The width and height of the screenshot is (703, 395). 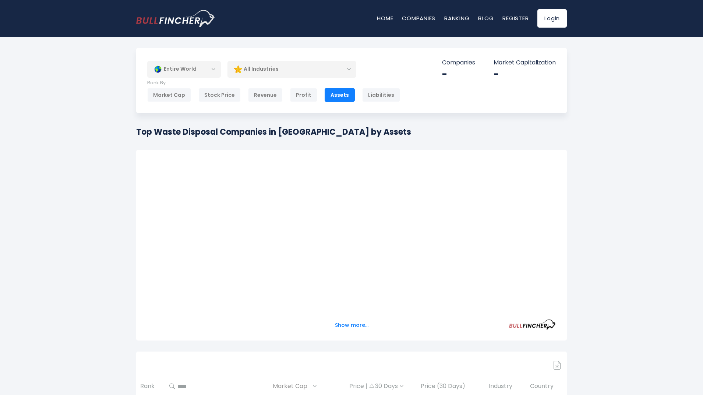 I want to click on div: All Industries, so click(x=292, y=69).